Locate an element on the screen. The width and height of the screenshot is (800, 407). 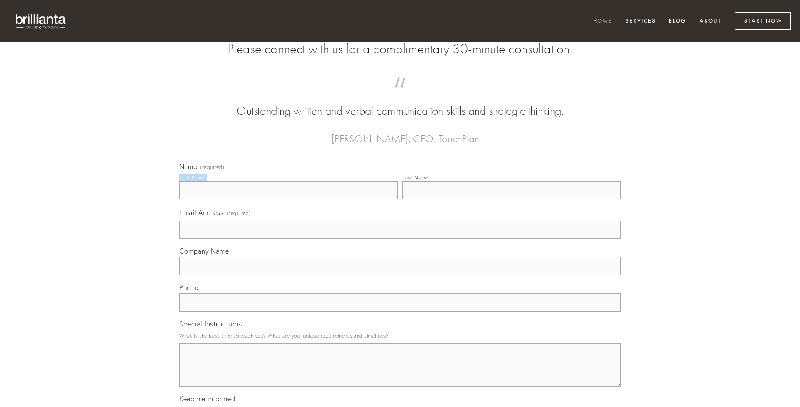
span: Keep me informed is located at coordinates (207, 398).